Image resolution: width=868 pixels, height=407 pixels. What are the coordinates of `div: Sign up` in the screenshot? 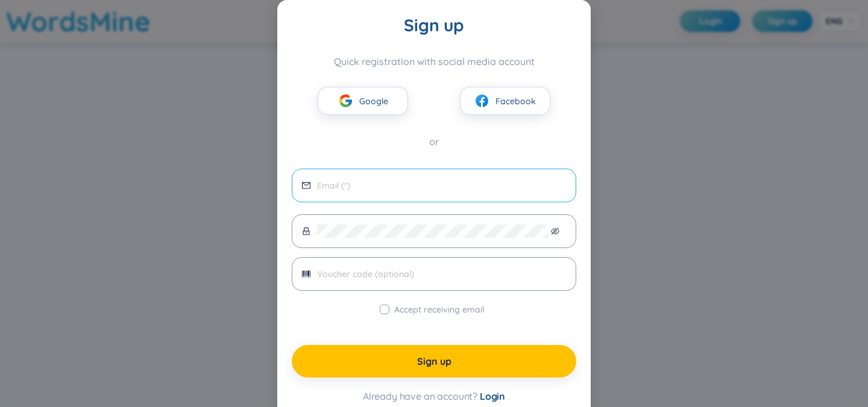 It's located at (434, 25).